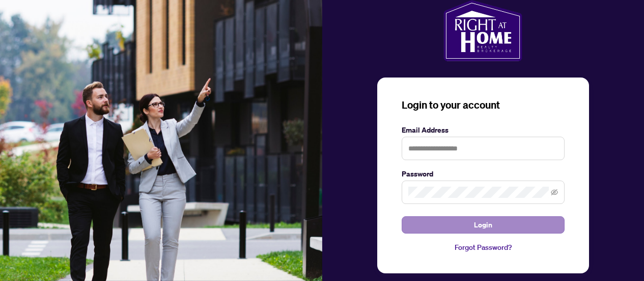 This screenshot has width=644, height=281. Describe the element at coordinates (483, 247) in the screenshot. I see `a: Forgot Password?` at that location.